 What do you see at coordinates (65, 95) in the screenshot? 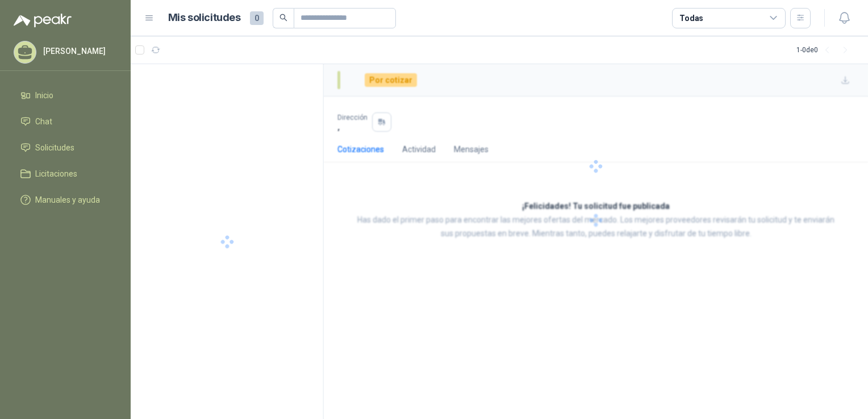
I see `a: Inicio` at bounding box center [65, 95].